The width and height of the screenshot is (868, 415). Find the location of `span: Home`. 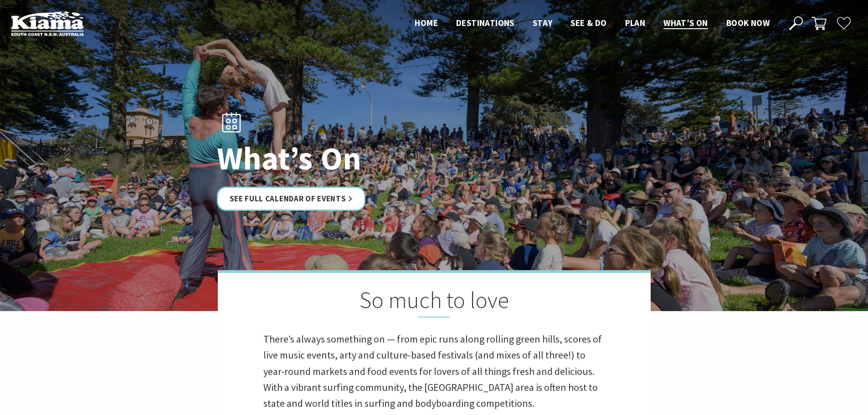

span: Home is located at coordinates (426, 23).